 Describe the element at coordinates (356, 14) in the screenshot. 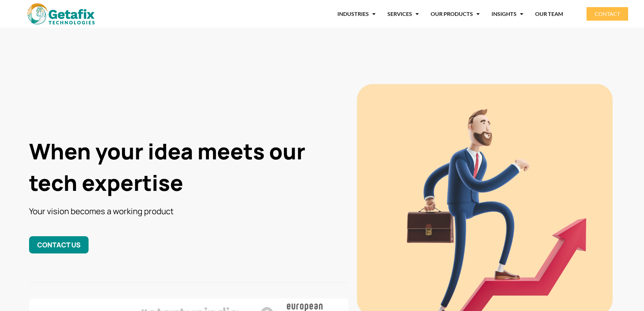

I see `a: INDUSTRIES` at that location.